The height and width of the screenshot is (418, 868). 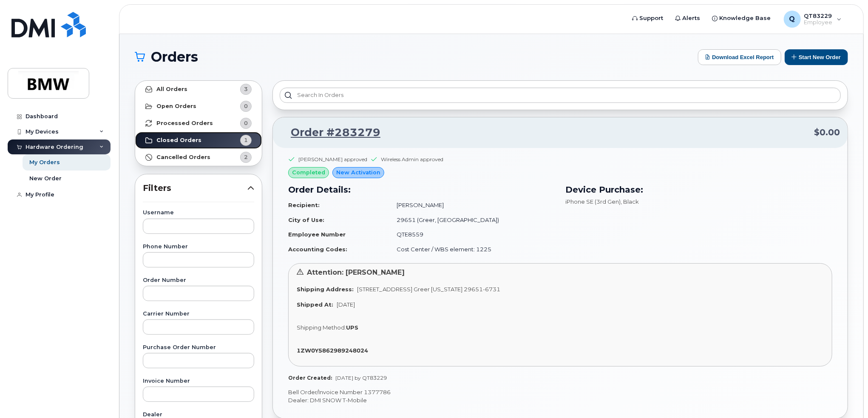 I want to click on strong: Processed Orders, so click(x=185, y=123).